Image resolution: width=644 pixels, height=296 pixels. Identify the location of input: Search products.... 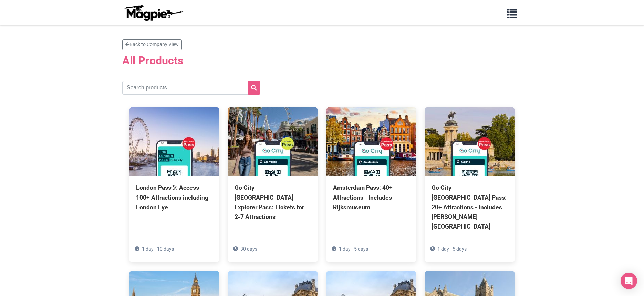
(191, 88).